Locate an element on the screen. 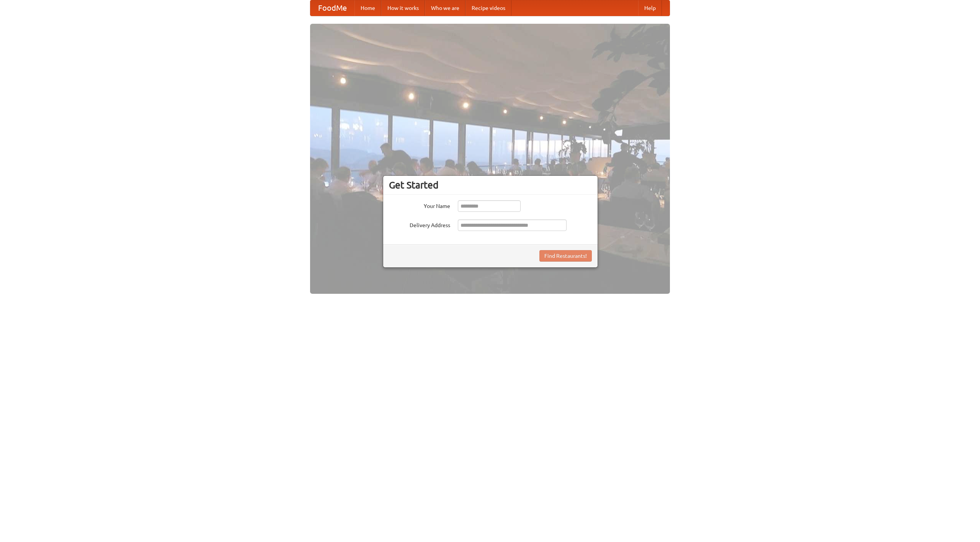 Image resolution: width=980 pixels, height=542 pixels. a: Help is located at coordinates (650, 8).